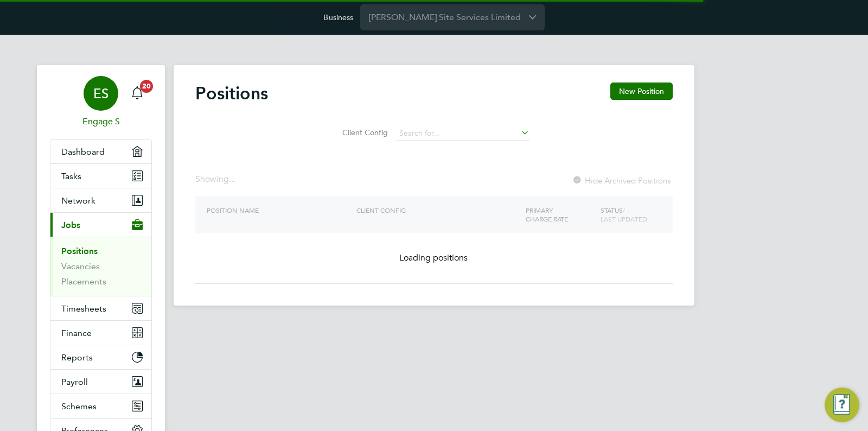  I want to click on button: Jobs, so click(101, 225).